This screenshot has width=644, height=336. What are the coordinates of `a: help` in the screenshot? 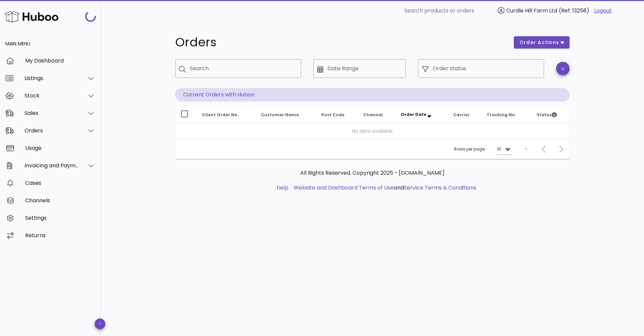 It's located at (282, 187).